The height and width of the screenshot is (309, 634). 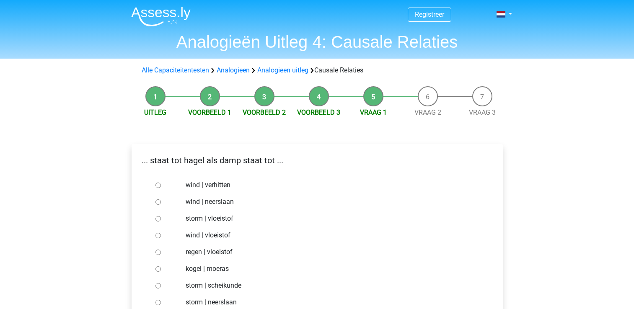 What do you see at coordinates (330, 302) in the screenshot?
I see `label: storm | neerslaan` at bounding box center [330, 302].